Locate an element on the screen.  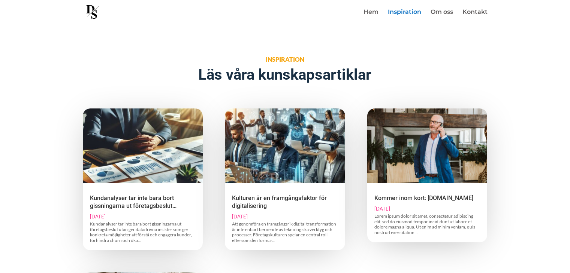
a: Inspiration is located at coordinates (404, 16).